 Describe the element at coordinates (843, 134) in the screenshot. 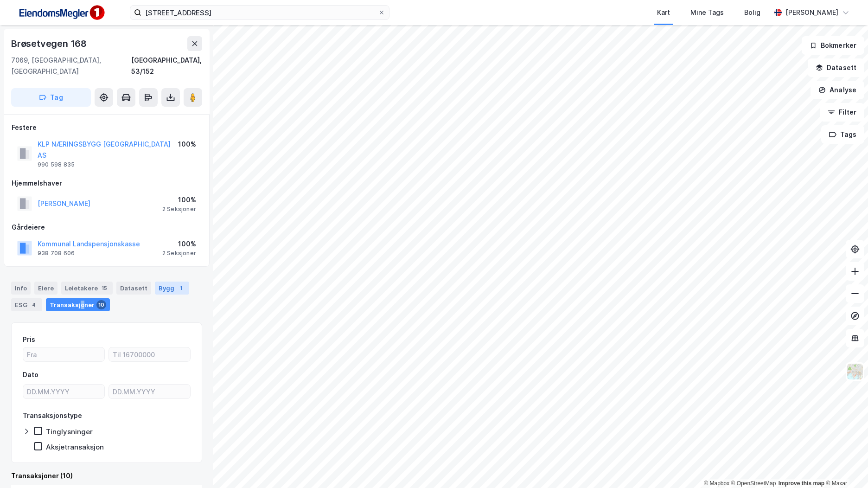

I see `button: Tags` at that location.